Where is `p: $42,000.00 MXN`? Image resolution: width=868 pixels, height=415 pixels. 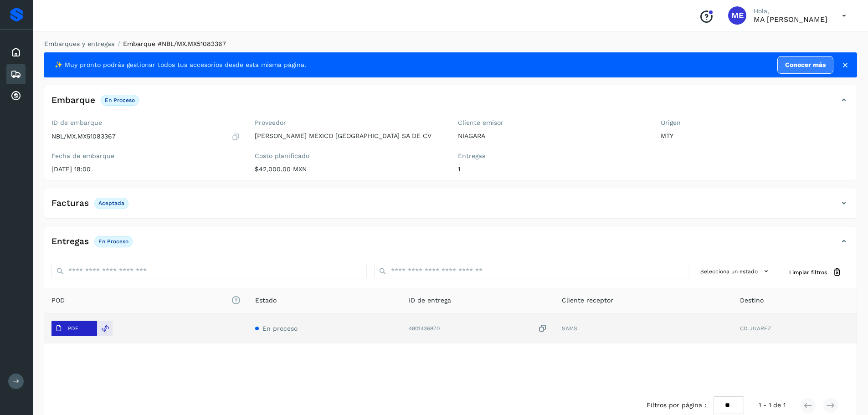
p: $42,000.00 MXN is located at coordinates (349, 169).